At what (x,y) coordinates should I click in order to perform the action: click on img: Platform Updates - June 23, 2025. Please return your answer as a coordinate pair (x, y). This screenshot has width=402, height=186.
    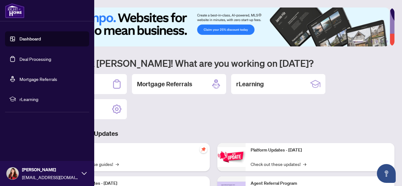
    Looking at the image, I should click on (232, 157).